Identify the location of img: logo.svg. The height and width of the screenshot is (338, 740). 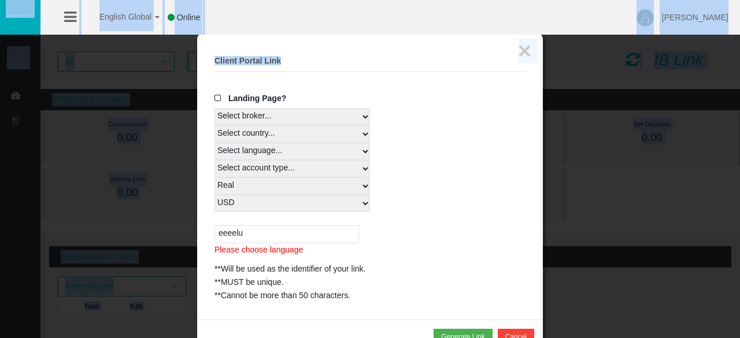
(20, 16).